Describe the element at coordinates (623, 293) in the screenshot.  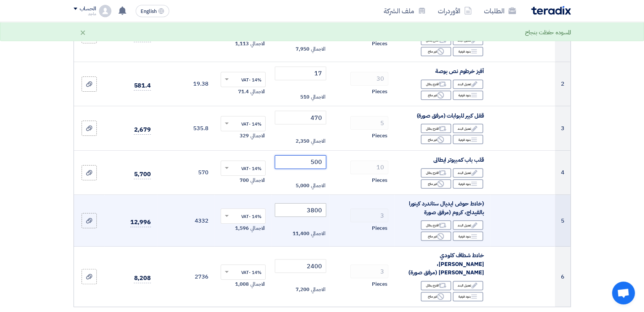
I see `a: Open chat` at that location.